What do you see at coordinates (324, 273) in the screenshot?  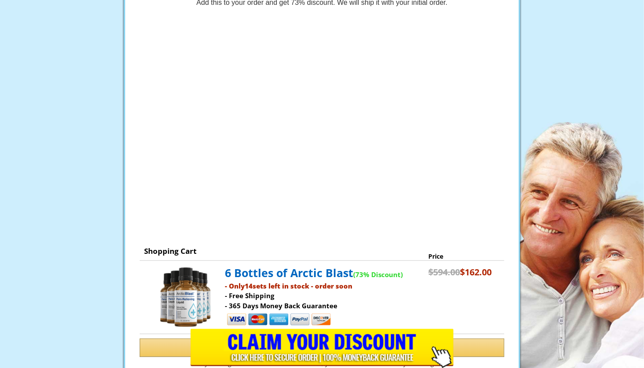 I see `p: 6 Bottles of Arctic Blast` at bounding box center [324, 273].